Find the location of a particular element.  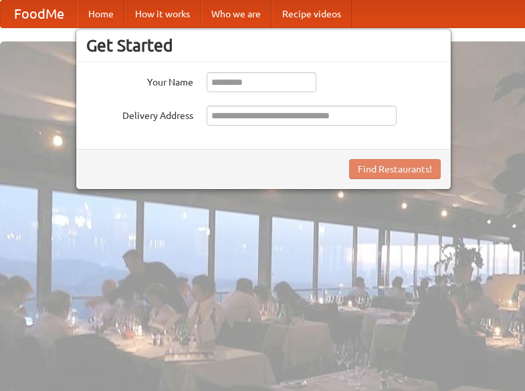

a: Recipe videos is located at coordinates (312, 14).